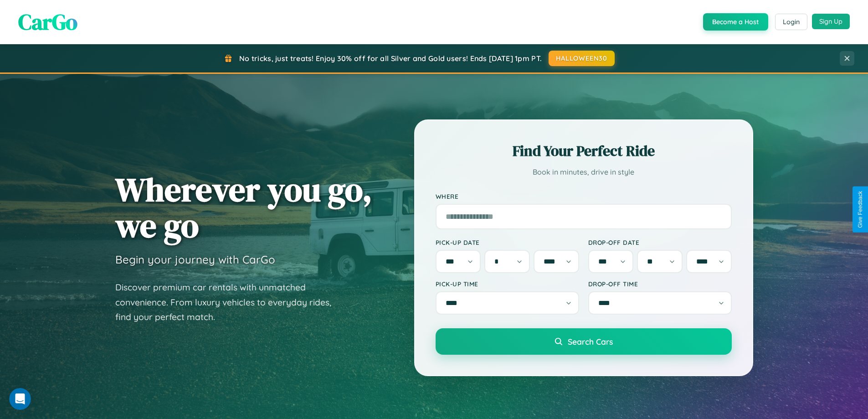 The height and width of the screenshot is (419, 868). What do you see at coordinates (659, 283) in the screenshot?
I see `label: Drop-off Time` at bounding box center [659, 283].